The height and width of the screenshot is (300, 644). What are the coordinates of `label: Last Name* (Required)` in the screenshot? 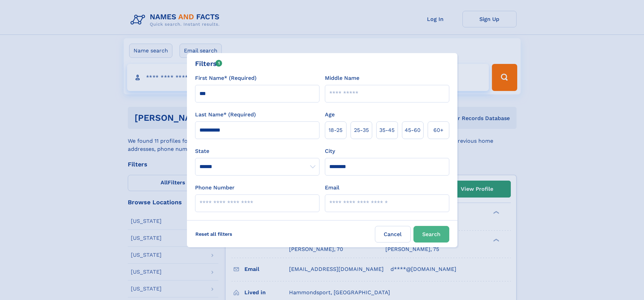 It's located at (225, 115).